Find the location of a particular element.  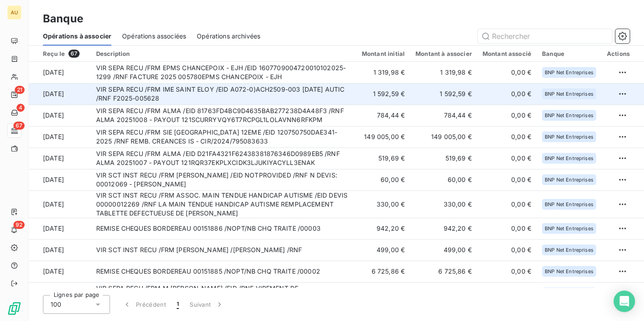

span: 92 is located at coordinates (19, 225).